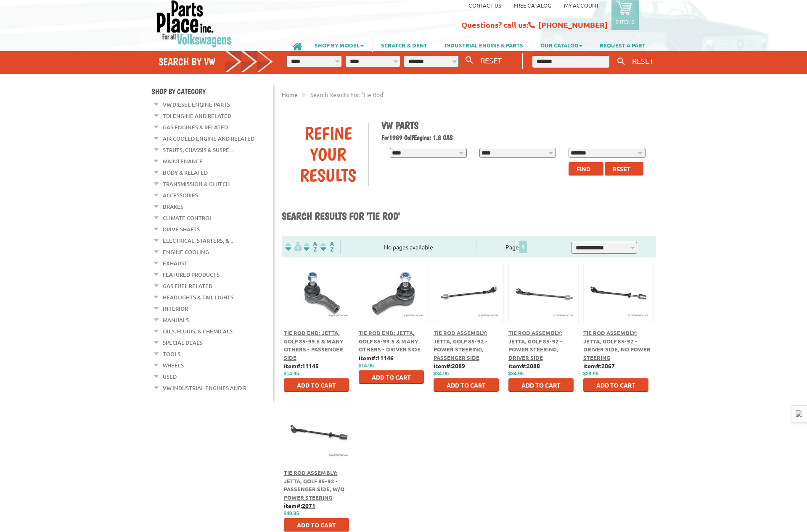  Describe the element at coordinates (799, 414) in the screenshot. I see `img: Detect Auto` at that location.